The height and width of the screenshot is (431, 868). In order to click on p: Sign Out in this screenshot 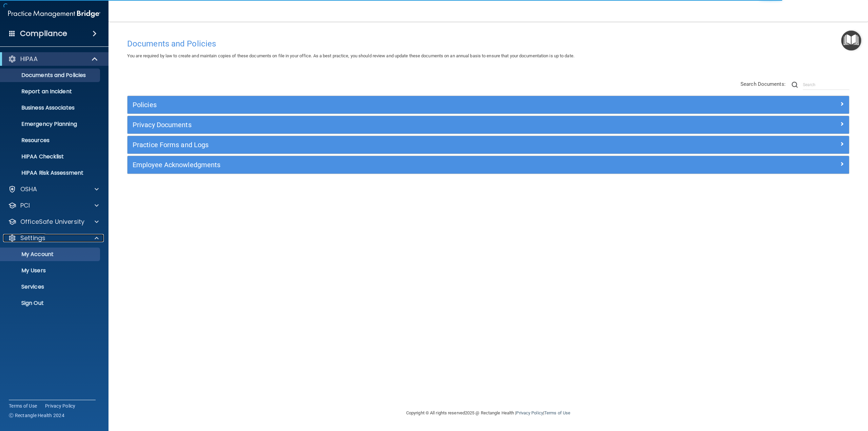, I will do `click(51, 303)`.